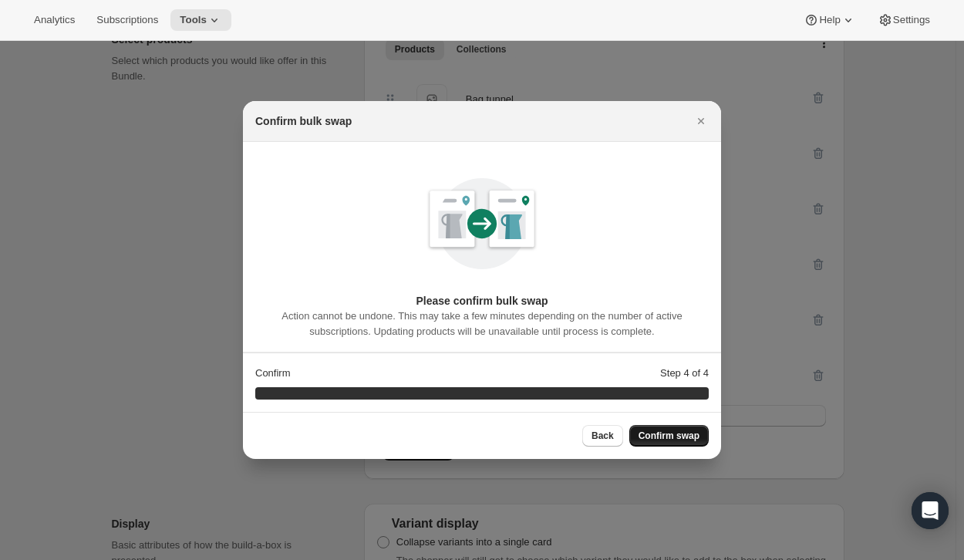 This screenshot has height=560, width=964. Describe the element at coordinates (829, 20) in the screenshot. I see `button: Help` at that location.